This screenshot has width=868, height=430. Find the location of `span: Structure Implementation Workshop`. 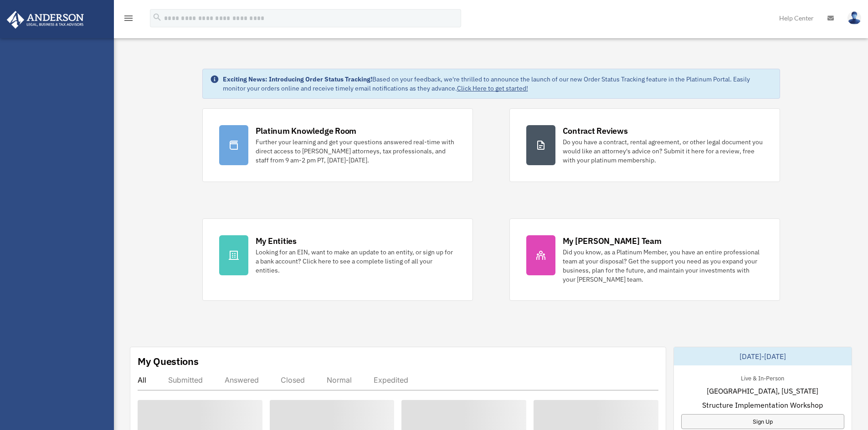

span: Structure Implementation Workshop is located at coordinates (762, 405).